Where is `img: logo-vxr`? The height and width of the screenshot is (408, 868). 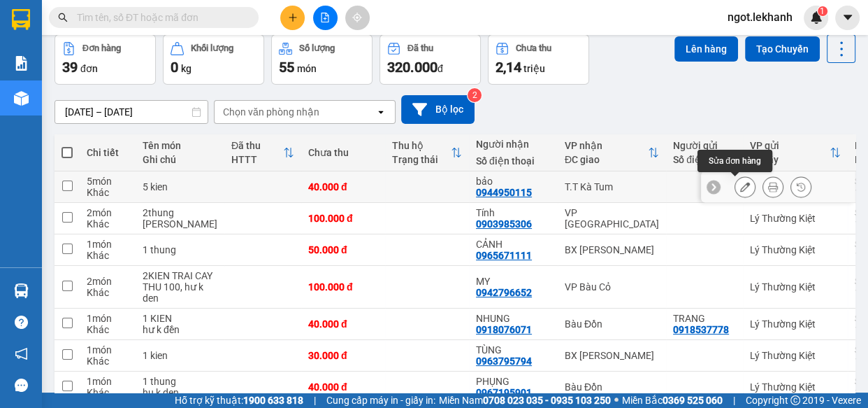
img: logo-vxr is located at coordinates (21, 20).